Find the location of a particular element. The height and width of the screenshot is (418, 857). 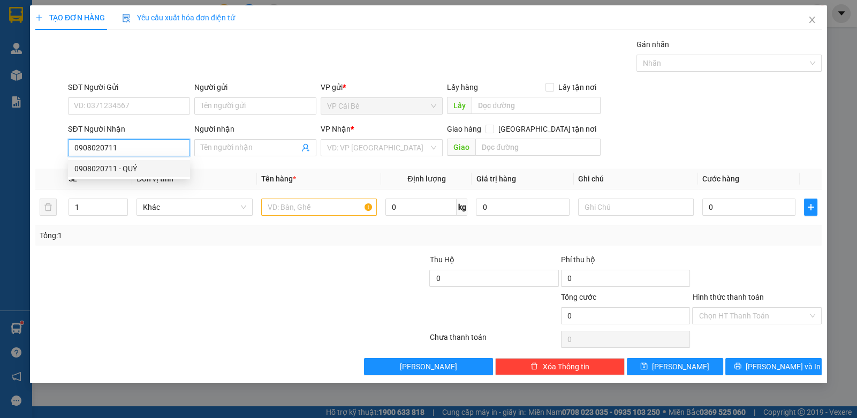

input: VD: Bàn, Ghế is located at coordinates (319, 207).